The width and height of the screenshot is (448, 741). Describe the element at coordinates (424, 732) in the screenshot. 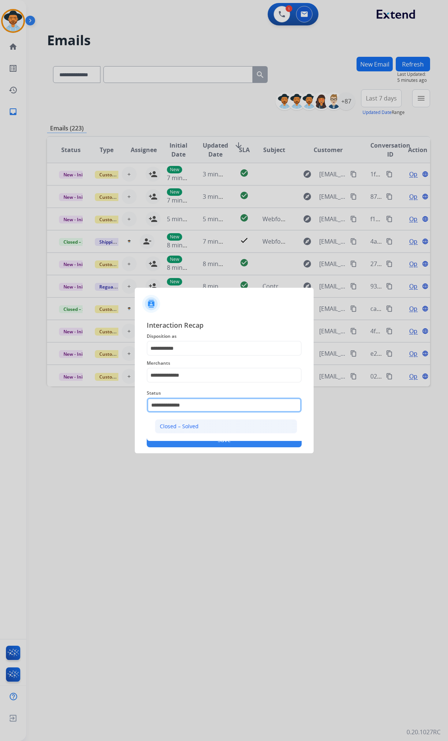

I see `p: 0.20.1027RC` at that location.